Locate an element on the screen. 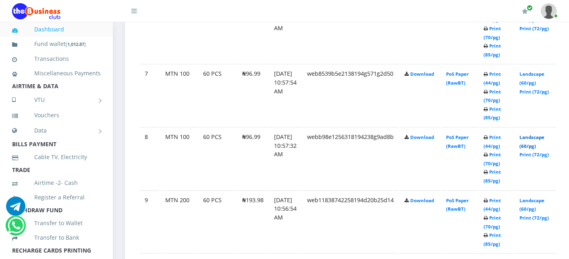 Image resolution: width=569 pixels, height=259 pixels. td: web8539b5e2138194g571g2d50 is located at coordinates (351, 95).